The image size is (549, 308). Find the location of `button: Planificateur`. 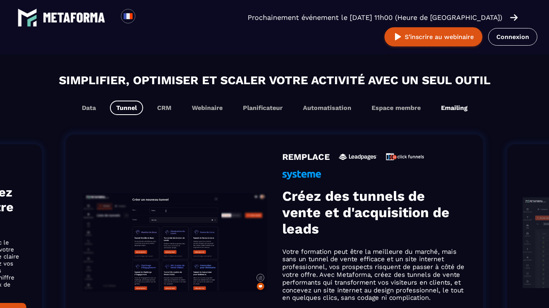

button: Planificateur is located at coordinates (263, 108).